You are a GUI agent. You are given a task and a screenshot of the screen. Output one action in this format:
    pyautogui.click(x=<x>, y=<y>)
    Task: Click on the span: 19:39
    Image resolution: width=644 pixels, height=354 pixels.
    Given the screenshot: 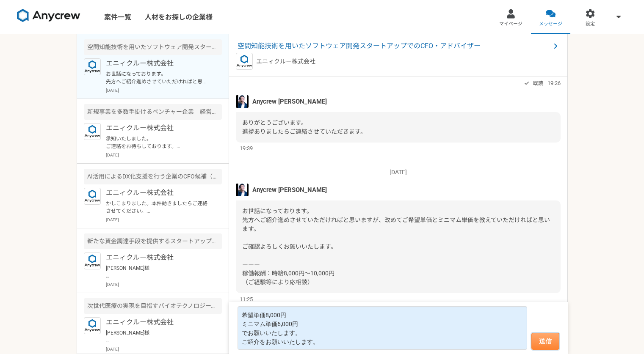 What is the action you would take?
    pyautogui.click(x=246, y=148)
    